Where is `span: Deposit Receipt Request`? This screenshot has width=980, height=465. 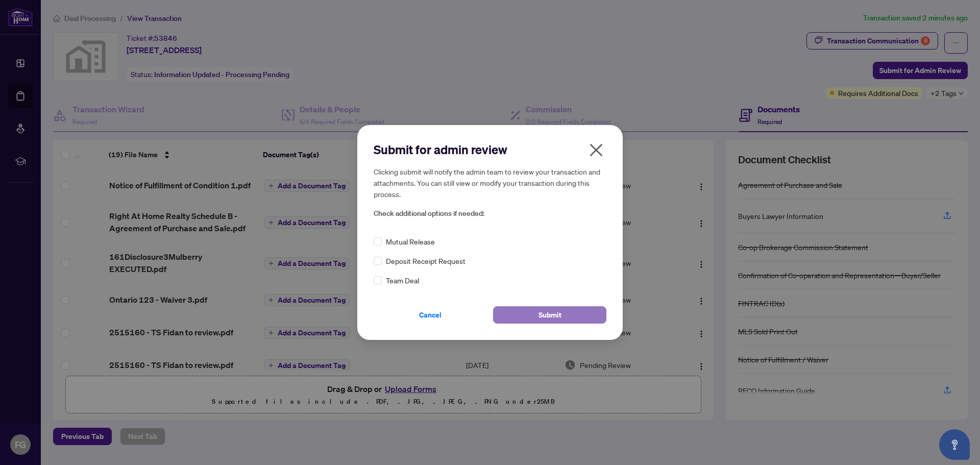
span: Deposit Receipt Request is located at coordinates (425, 261).